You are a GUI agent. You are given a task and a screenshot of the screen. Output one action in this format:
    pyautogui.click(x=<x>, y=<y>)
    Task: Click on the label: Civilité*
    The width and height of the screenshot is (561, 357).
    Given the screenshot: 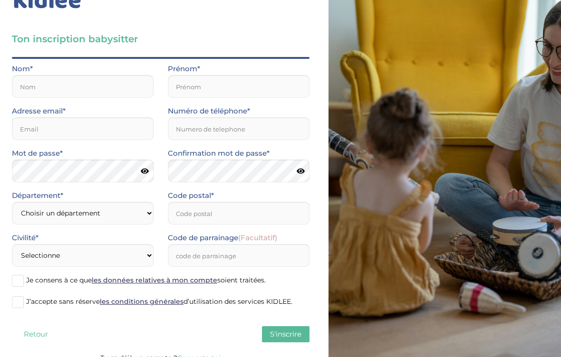 What is the action you would take?
    pyautogui.click(x=25, y=238)
    